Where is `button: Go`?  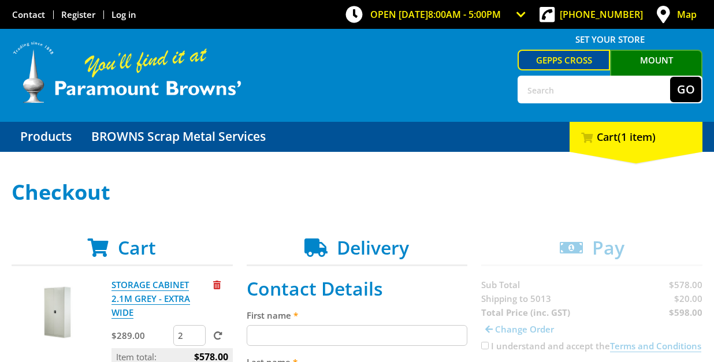 button: Go is located at coordinates (686, 90).